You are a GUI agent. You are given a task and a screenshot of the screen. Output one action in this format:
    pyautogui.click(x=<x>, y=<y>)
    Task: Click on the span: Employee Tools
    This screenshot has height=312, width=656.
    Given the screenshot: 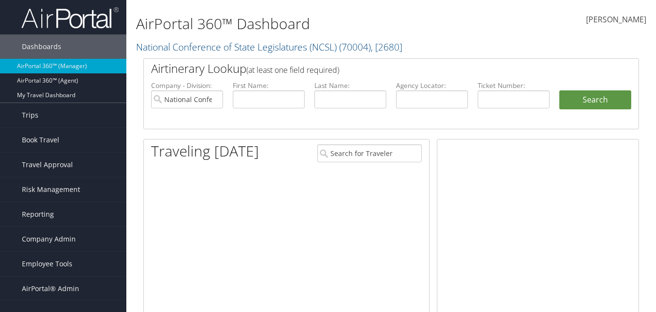 What is the action you would take?
    pyautogui.click(x=47, y=264)
    